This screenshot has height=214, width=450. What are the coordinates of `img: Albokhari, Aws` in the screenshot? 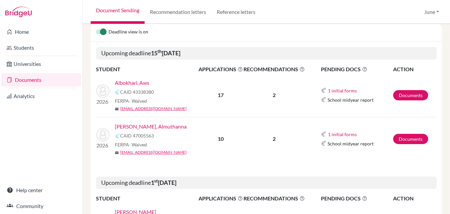 It's located at (103, 91).